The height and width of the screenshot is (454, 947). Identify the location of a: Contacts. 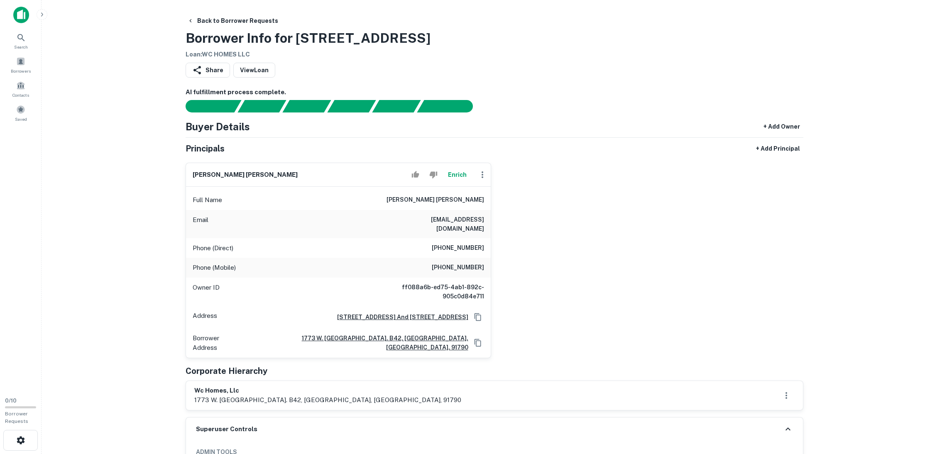
(21, 89).